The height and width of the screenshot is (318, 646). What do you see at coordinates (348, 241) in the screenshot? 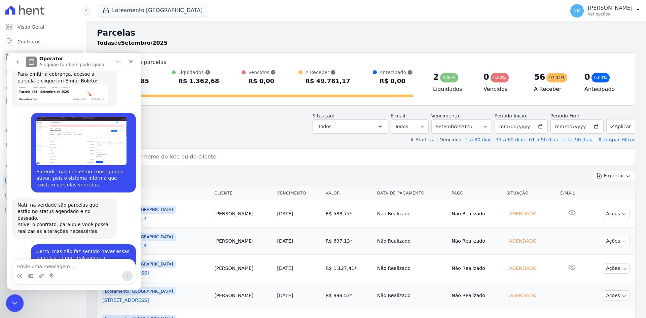
I see `td: R$ 697,13` at bounding box center [348, 241].